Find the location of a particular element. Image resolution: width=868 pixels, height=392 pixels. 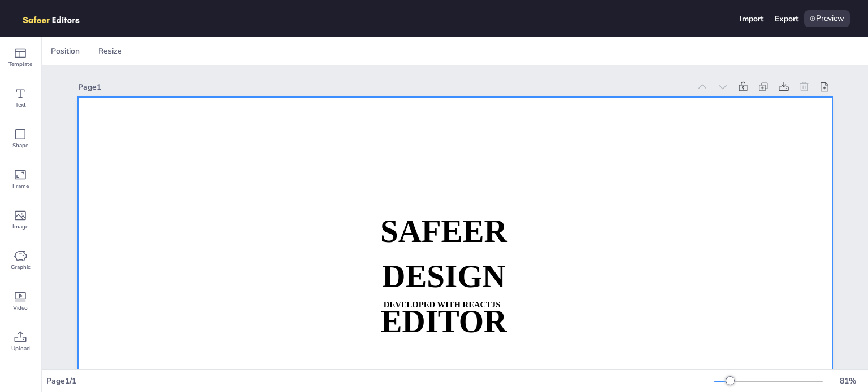

span: Video is located at coordinates (21, 308).